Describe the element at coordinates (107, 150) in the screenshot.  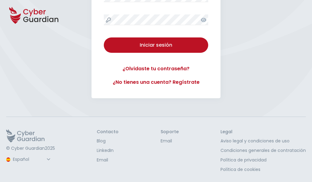
I see `a: LinkedIn` at that location.